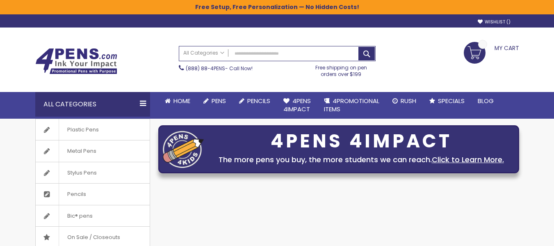  I want to click on a: 4Pens4impact, so click(297, 105).